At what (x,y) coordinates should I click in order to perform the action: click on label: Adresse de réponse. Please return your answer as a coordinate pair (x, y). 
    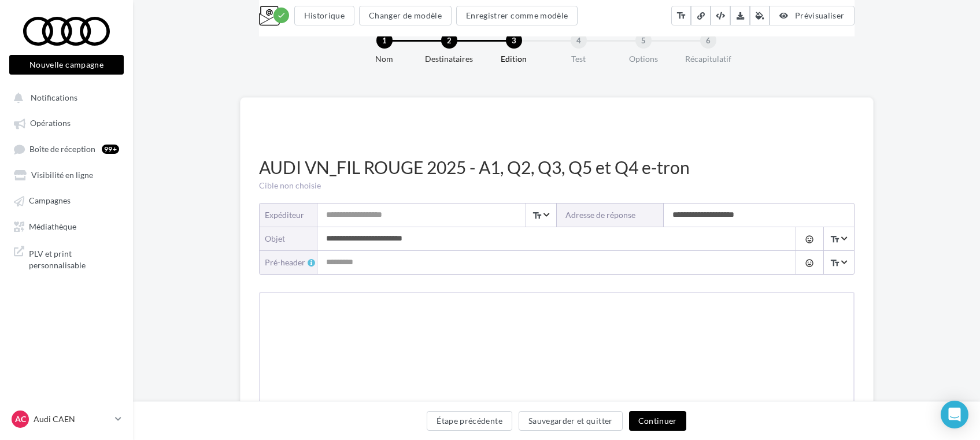
    Looking at the image, I should click on (610, 215).